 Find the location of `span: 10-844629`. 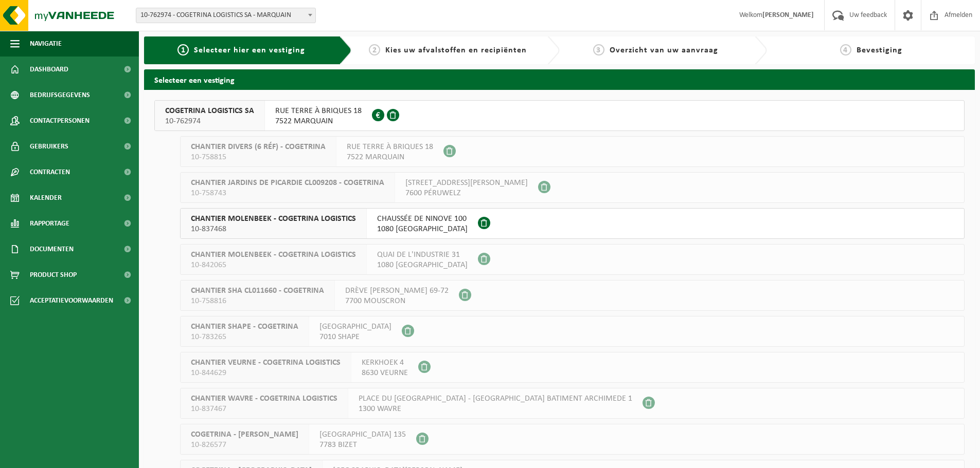

span: 10-844629 is located at coordinates (265, 373).